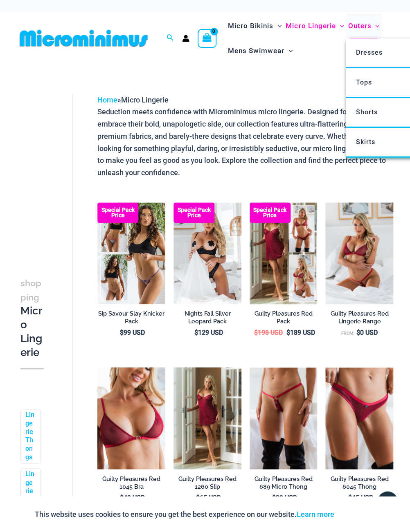 The width and height of the screenshot is (410, 532). Describe the element at coordinates (359, 418) in the screenshot. I see `a: Guilty Pleasures Red 6045 Thong 01Guilty Pleasures Red 6045 Thong 02Guilty Pleasures Red 6045 Tho...` at that location.